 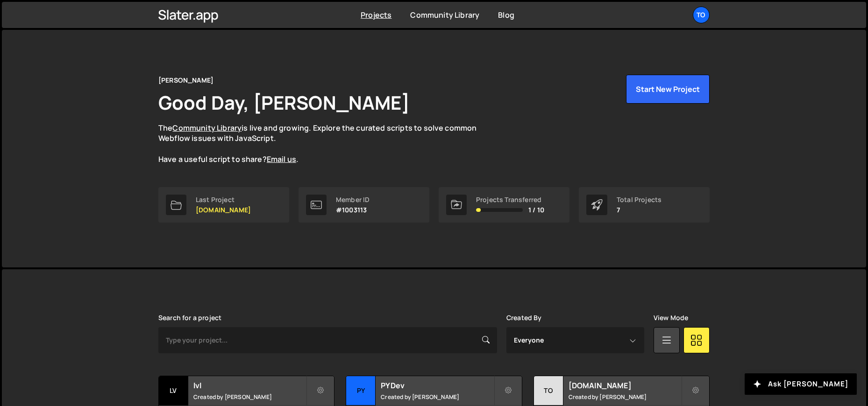 What do you see at coordinates (281, 159) in the screenshot?
I see `a: Email us` at bounding box center [281, 159].